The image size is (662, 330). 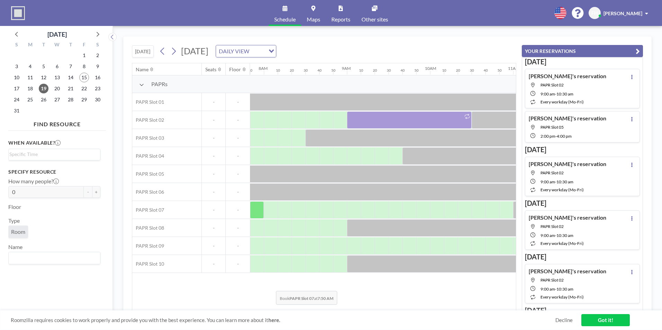 I want to click on span: Monday, August 18, 2025, so click(x=30, y=89).